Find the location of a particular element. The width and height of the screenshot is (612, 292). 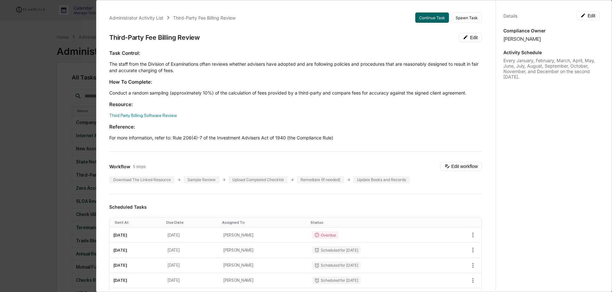

div: Remediate (If needed) is located at coordinates (320, 179).